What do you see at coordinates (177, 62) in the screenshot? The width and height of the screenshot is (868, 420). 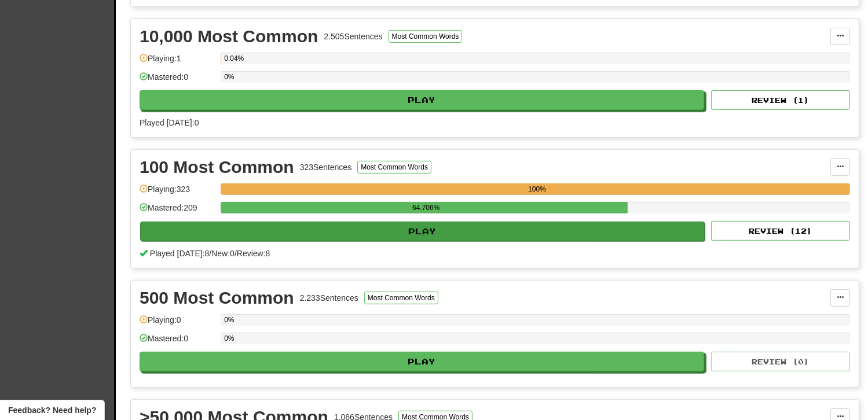 I see `div: Playing: 1` at bounding box center [177, 62].